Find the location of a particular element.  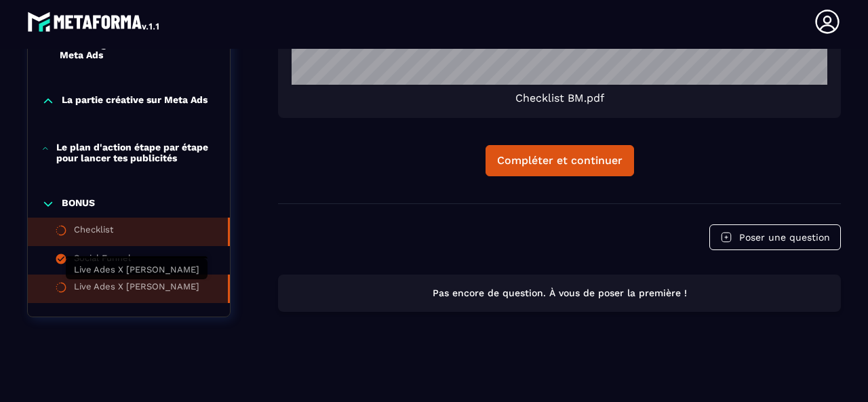

div: Social Funnel is located at coordinates (103, 261).